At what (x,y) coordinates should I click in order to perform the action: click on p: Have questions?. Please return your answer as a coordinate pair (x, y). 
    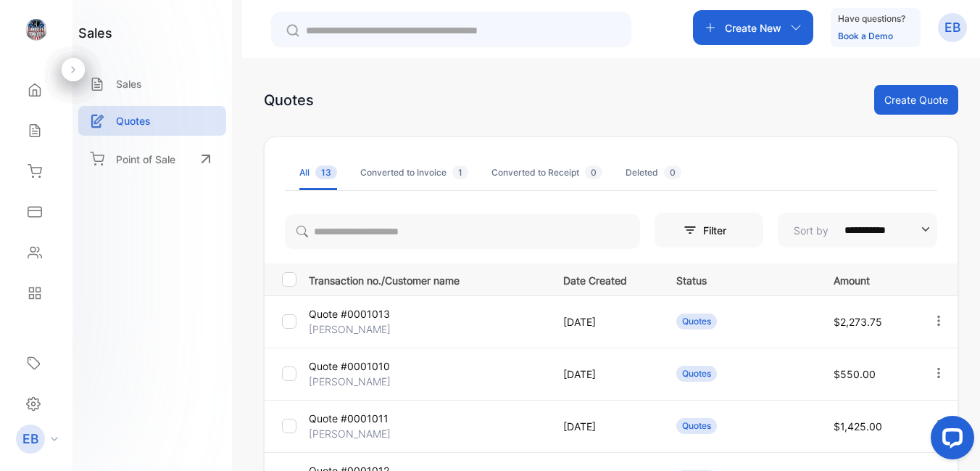
    Looking at the image, I should click on (871, 19).